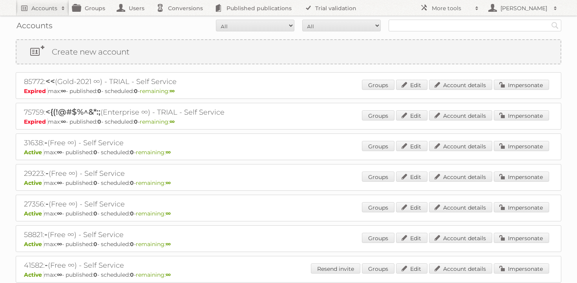 The width and height of the screenshot is (577, 283). What do you see at coordinates (161, 143) in the screenshot?
I see `h2: 31638: (Free ∞) - Self Service` at bounding box center [161, 143].